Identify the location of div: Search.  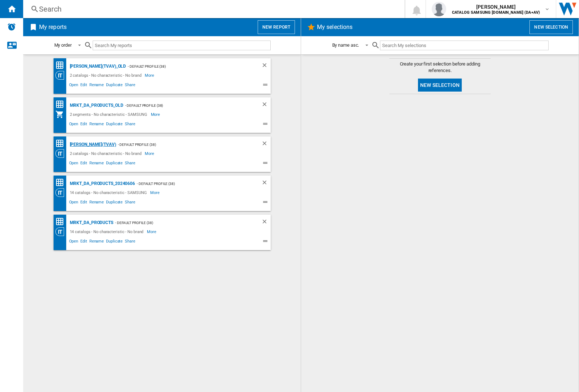
(213, 9).